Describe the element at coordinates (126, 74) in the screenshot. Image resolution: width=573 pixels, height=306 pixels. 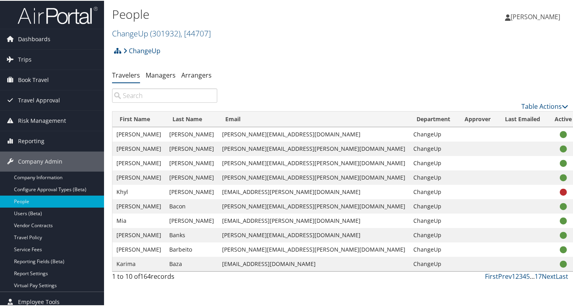
I see `a: Travelers` at that location.